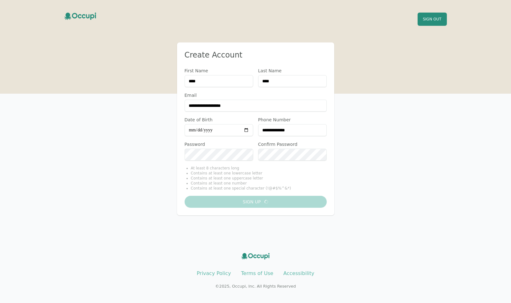  What do you see at coordinates (432, 19) in the screenshot?
I see `button: Sign Out` at bounding box center [432, 19].